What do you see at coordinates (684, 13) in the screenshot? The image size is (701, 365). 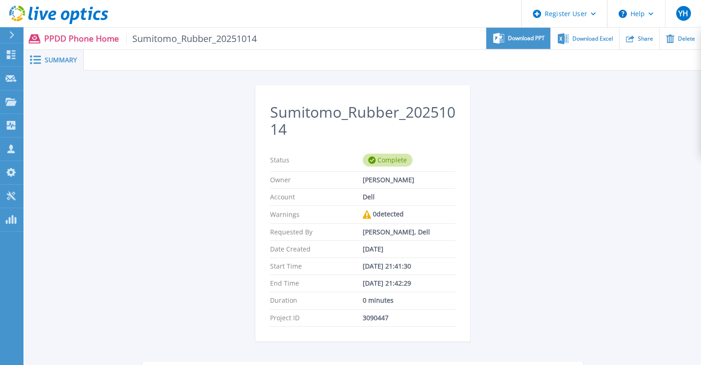 I see `span: YH` at bounding box center [684, 13].